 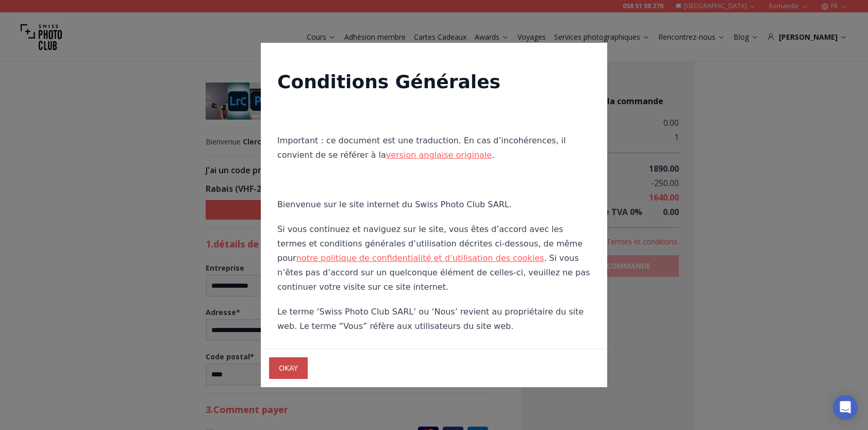 What do you see at coordinates (434, 258) in the screenshot?
I see `p: Si vous continuez et naviguez sur le site, vous êtes d’accord avec les termes et conditions génér...` at bounding box center [434, 258].